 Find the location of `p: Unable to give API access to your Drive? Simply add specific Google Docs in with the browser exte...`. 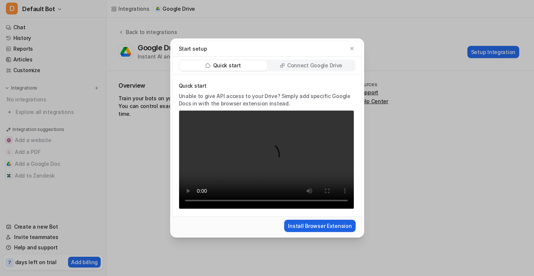

p: Unable to give API access to your Drive? Simply add specific Google Docs in with the browser exte... is located at coordinates (266, 100).